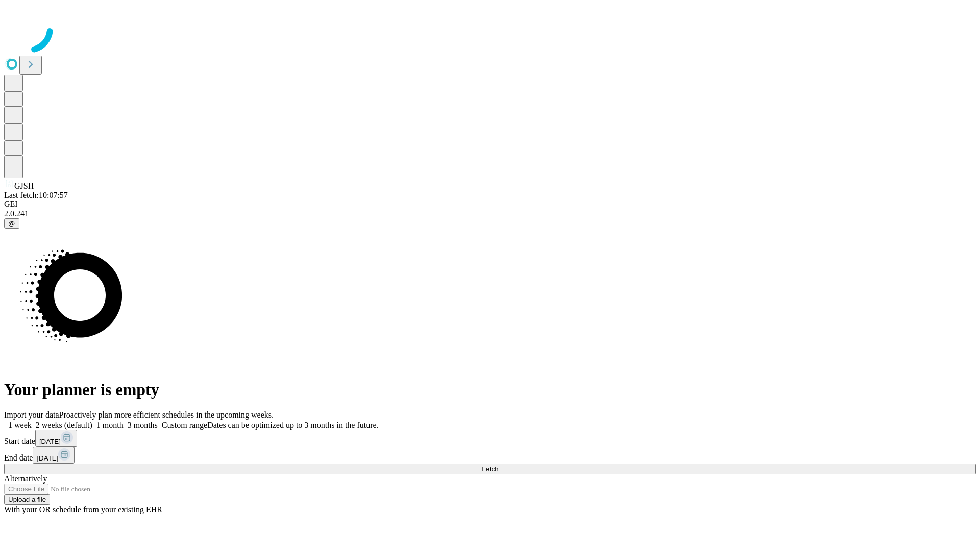 The width and height of the screenshot is (980, 552). Describe the element at coordinates (24, 185) in the screenshot. I see `span: GJSH` at that location.